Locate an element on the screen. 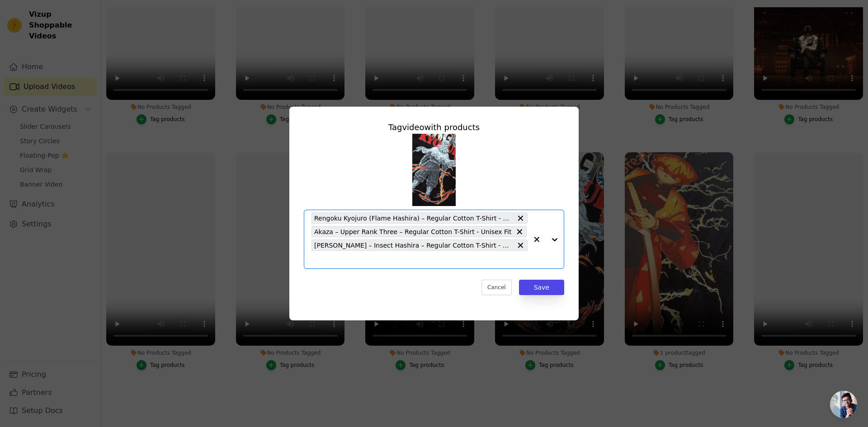 The height and width of the screenshot is (427, 868). span: Rengoku Kyojuro (Flame Hashira) – Regular Cotton T-Shirt - Unisex Fit is located at coordinates (413, 218).